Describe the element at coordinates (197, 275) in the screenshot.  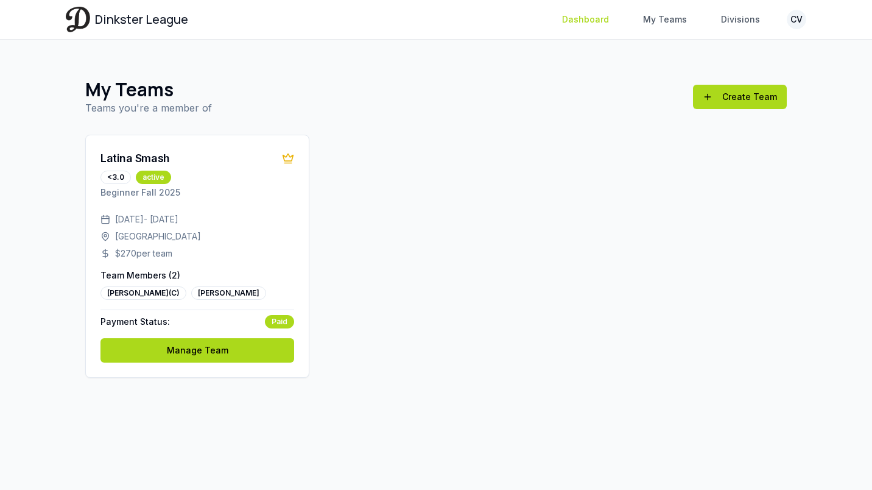
I see `p: Team Members ( 2 )` at that location.